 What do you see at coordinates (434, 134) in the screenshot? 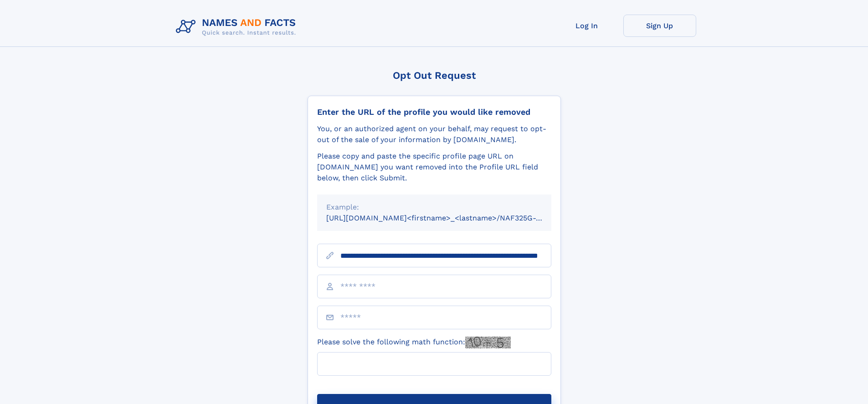
I see `div: You, or an authorized agent on your behalf, may request to opt-out of the sale of your informatio...` at bounding box center [434, 134].